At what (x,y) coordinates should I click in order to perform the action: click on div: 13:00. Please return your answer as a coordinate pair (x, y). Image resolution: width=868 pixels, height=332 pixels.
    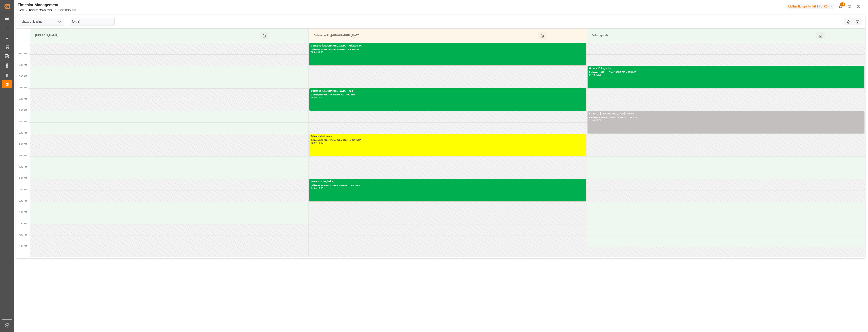
    Looking at the image, I should click on (321, 142).